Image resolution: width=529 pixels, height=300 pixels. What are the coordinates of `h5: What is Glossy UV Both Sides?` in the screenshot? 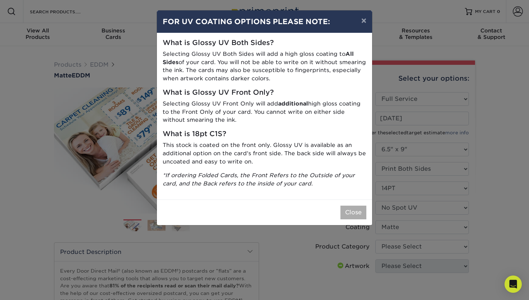 It's located at (264, 43).